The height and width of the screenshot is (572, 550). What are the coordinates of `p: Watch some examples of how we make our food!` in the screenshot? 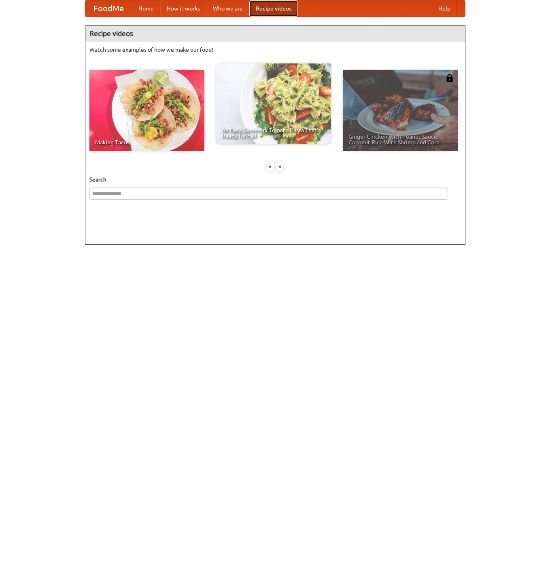 It's located at (275, 50).